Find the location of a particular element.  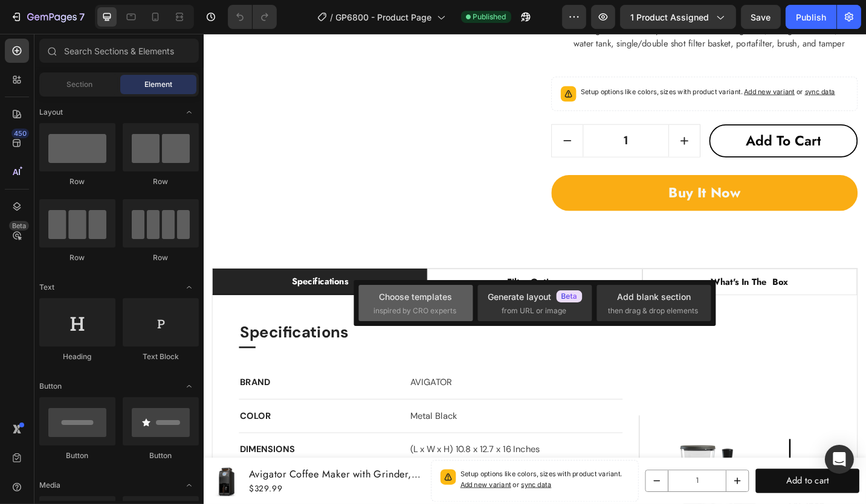

div: Publish is located at coordinates (811, 17).